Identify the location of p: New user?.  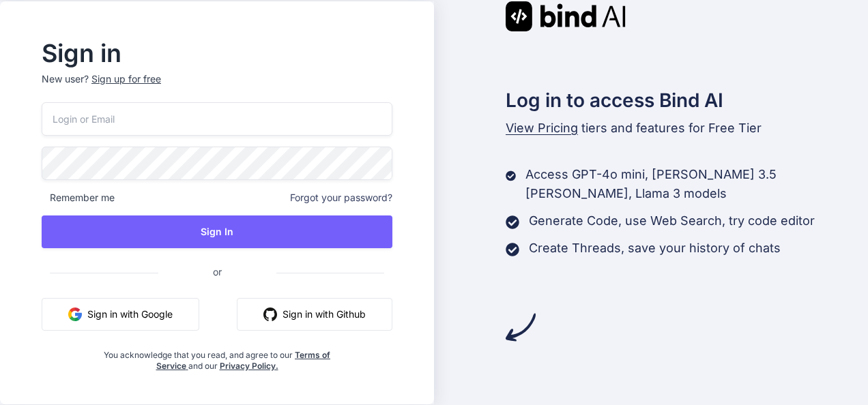
(217, 88).